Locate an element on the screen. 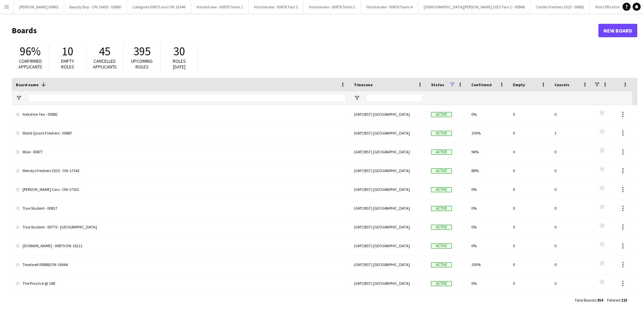 The height and width of the screenshot is (317, 644). span: Confirmed applicants is located at coordinates (30, 64).